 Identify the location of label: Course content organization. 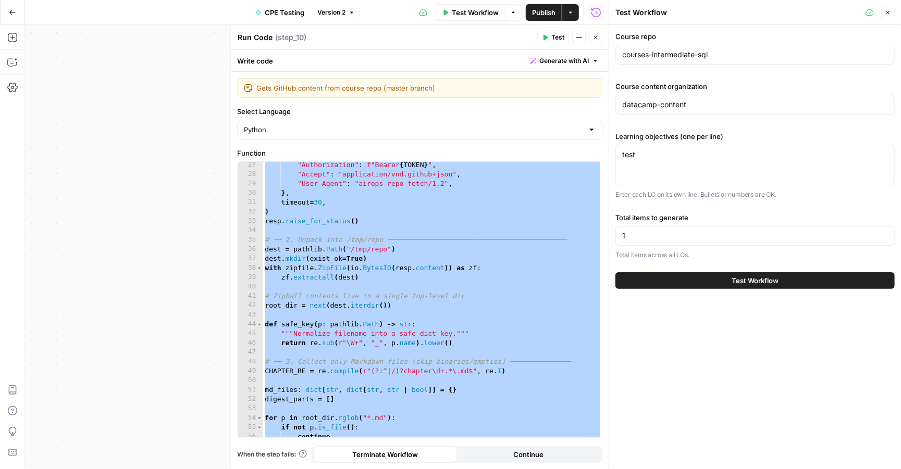
(755, 86).